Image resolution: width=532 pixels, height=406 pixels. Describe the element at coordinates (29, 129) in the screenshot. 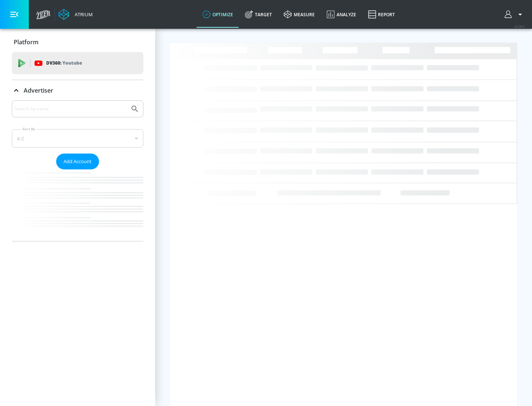

I see `label: Sort By` at that location.